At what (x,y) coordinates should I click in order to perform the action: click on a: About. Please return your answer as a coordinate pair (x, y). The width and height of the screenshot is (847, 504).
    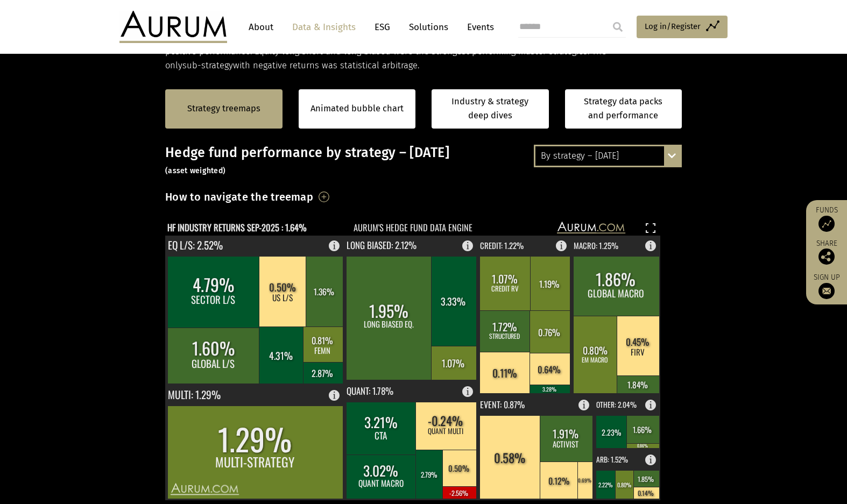
    Looking at the image, I should click on (261, 27).